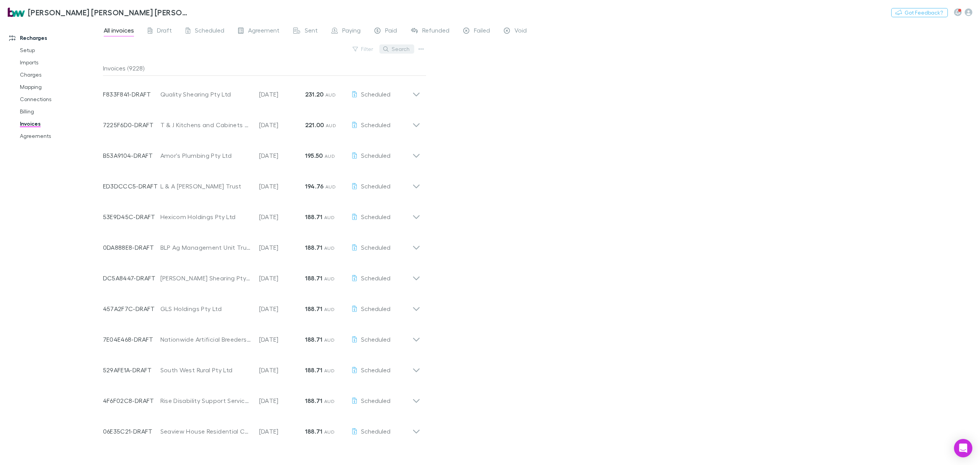 Image resolution: width=980 pixels, height=465 pixels. Describe the element at coordinates (206, 309) in the screenshot. I see `div: GLS Holdings Pty Ltd` at that location.